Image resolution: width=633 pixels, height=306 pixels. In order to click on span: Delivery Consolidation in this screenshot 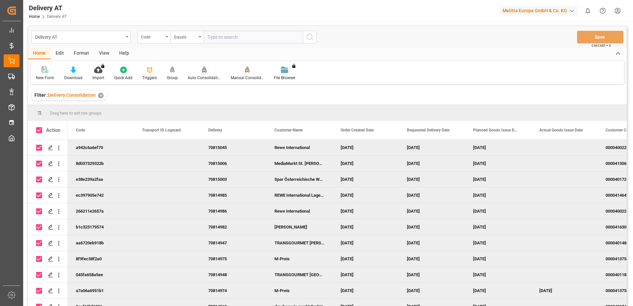, I will do `click(72, 95)`.